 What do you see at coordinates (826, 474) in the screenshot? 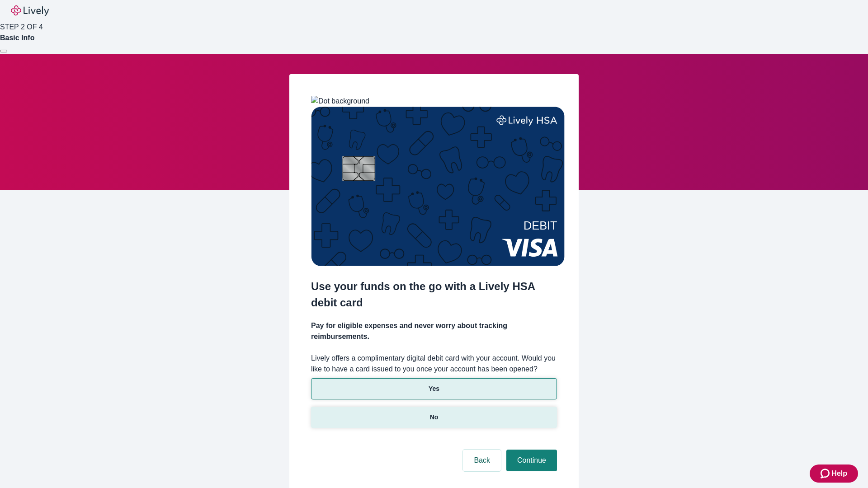
I see `svg: Zendesk support icon` at bounding box center [826, 474].